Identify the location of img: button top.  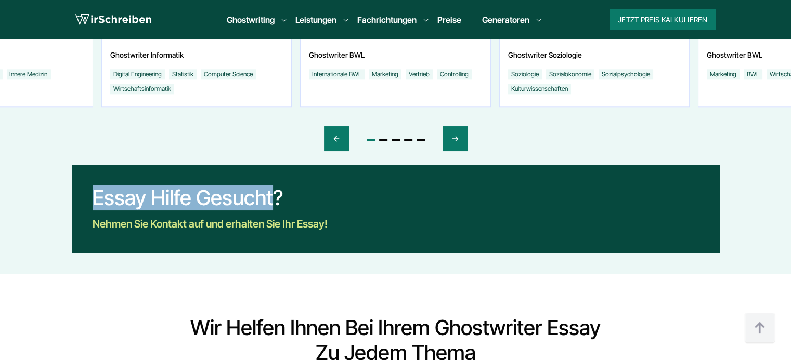
(759, 329).